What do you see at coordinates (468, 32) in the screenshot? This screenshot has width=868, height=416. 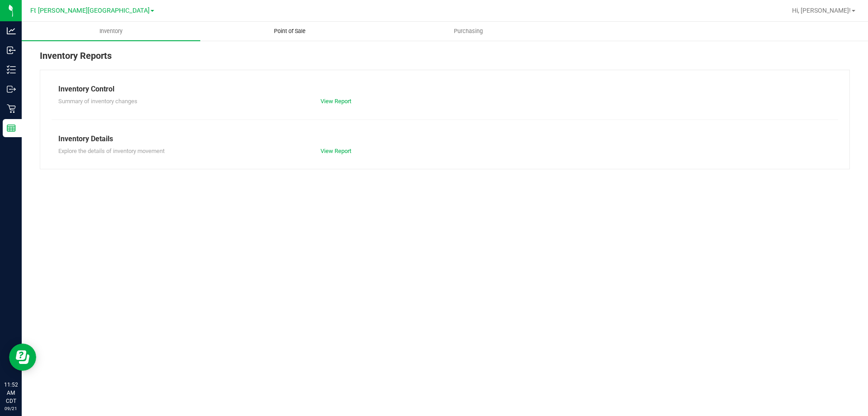 I see `a: Purchasing` at bounding box center [468, 32].